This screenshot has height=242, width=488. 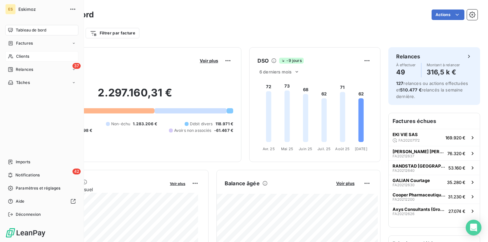 I want to click on span: 42, so click(x=76, y=172).